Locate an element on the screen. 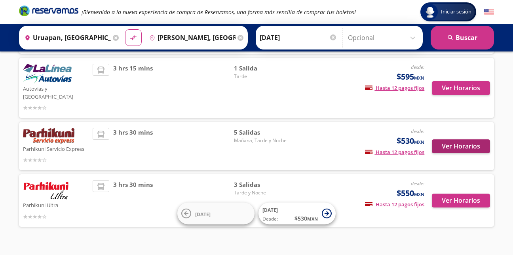 The height and width of the screenshot is (255, 513). img: Parhikuni Servicio Express is located at coordinates (49, 136).